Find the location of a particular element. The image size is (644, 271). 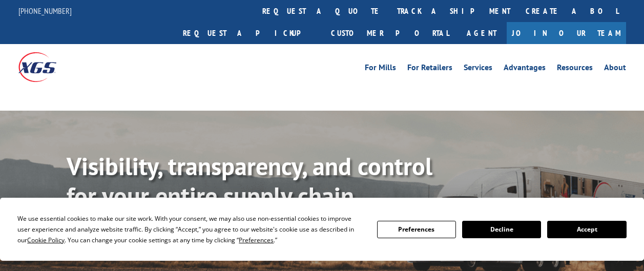

a: Request a pickup is located at coordinates (249, 33).